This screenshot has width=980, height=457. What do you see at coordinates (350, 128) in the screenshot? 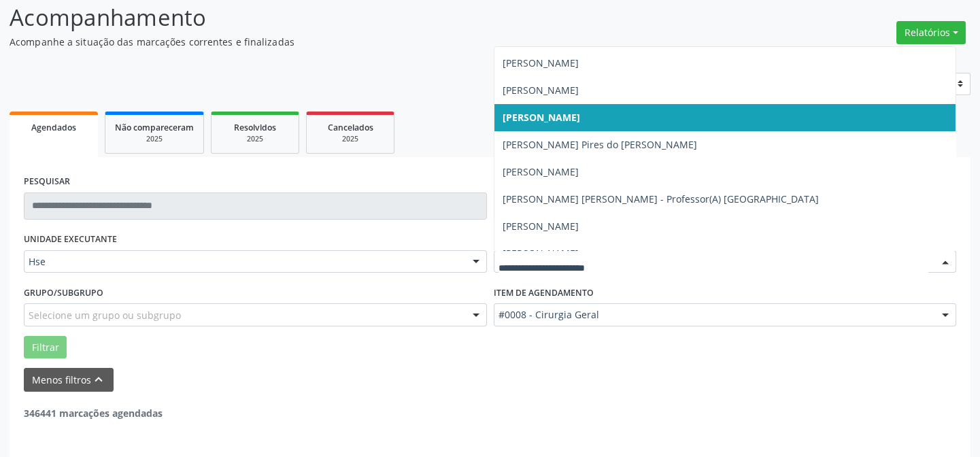
I see `span: Cancelados` at bounding box center [350, 128].